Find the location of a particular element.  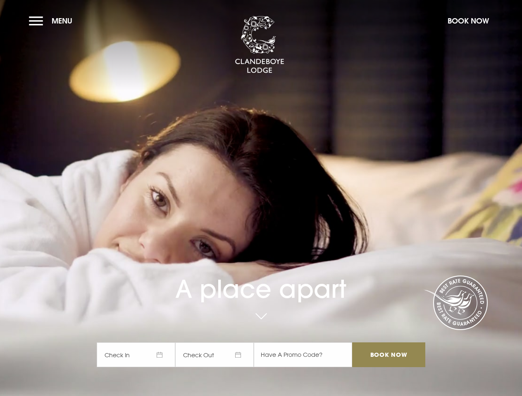

button: Menu is located at coordinates (52, 21).